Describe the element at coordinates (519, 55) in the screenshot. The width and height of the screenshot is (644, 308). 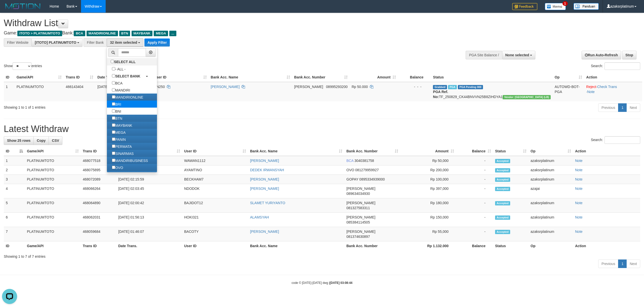
I see `button: None selected` at that location.